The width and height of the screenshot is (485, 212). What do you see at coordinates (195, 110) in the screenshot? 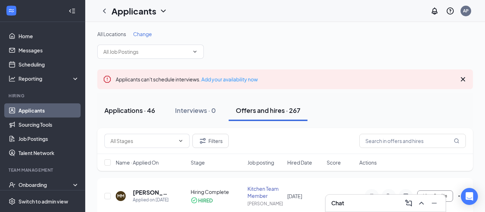
I see `div: Interviews · 0` at bounding box center [195, 110].